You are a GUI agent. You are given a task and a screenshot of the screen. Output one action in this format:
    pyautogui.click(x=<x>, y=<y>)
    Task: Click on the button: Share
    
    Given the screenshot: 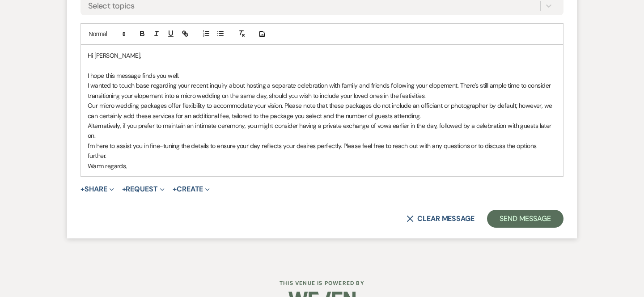 What is the action you would take?
    pyautogui.click(x=97, y=190)
    